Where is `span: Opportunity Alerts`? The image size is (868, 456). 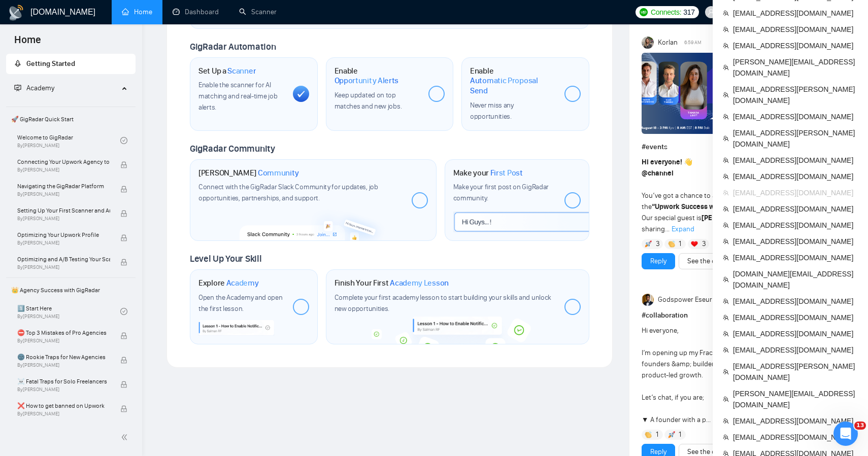 span: Opportunity Alerts is located at coordinates (367, 81).